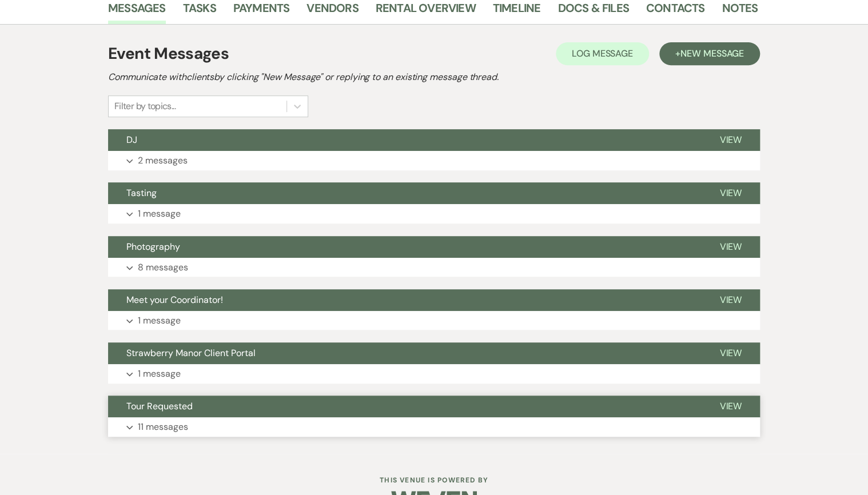 Image resolution: width=868 pixels, height=495 pixels. Describe the element at coordinates (405, 353) in the screenshot. I see `button: Strawberry Manor Client Portal` at that location.